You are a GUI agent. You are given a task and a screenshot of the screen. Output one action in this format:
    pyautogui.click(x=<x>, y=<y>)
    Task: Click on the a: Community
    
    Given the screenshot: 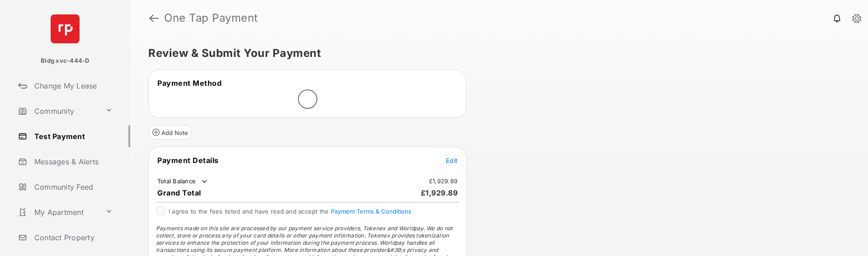 What is the action you would take?
    pyautogui.click(x=58, y=112)
    